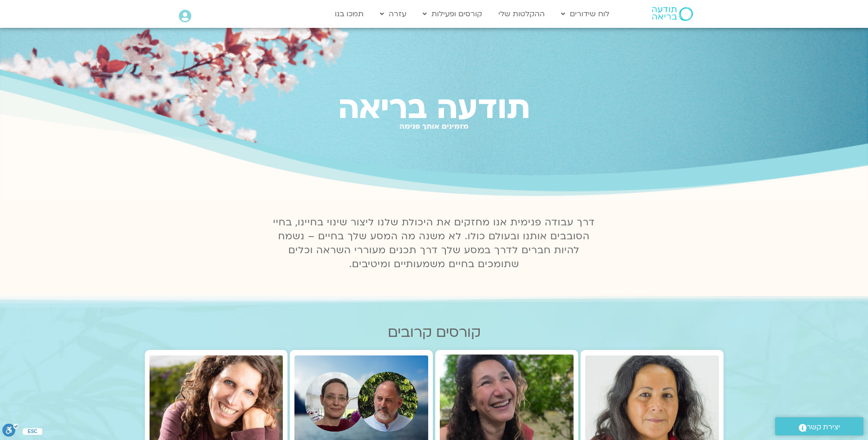 Image resolution: width=868 pixels, height=440 pixels. I want to click on span: יצירת קשר, so click(823, 427).